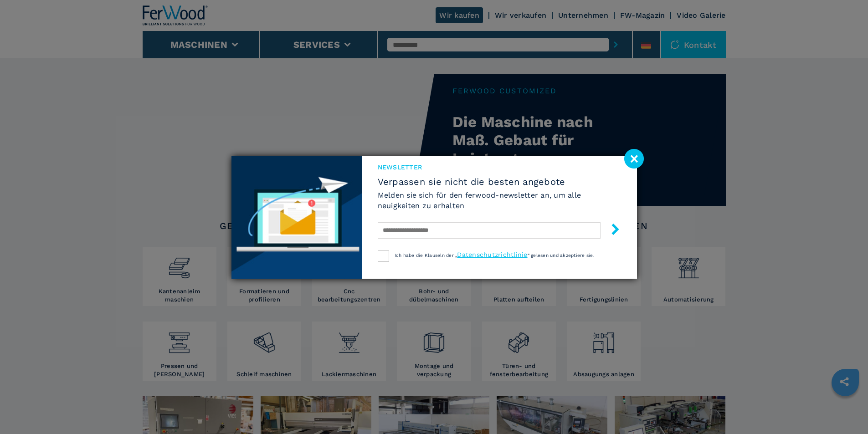 The image size is (868, 434). Describe the element at coordinates (492, 255) in the screenshot. I see `a: Datenschutzrichtlinie` at that location.